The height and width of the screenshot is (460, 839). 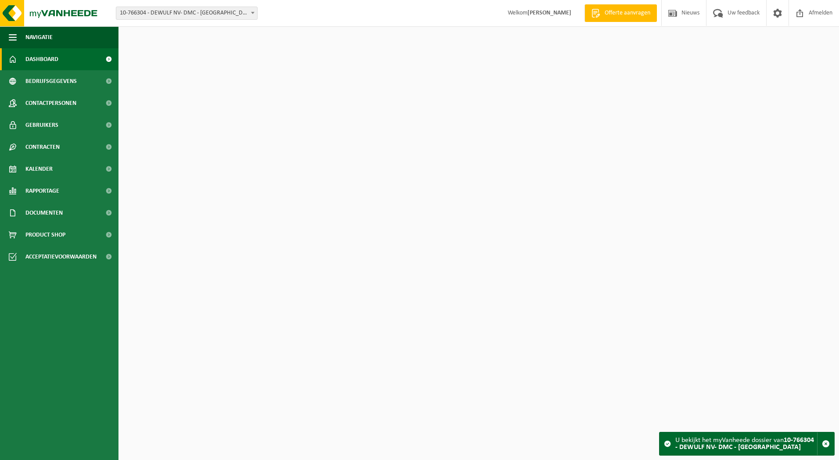 What do you see at coordinates (42, 125) in the screenshot?
I see `span: Gebruikers` at bounding box center [42, 125].